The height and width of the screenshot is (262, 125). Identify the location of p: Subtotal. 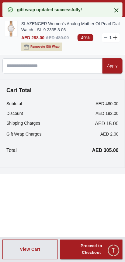
(14, 104).